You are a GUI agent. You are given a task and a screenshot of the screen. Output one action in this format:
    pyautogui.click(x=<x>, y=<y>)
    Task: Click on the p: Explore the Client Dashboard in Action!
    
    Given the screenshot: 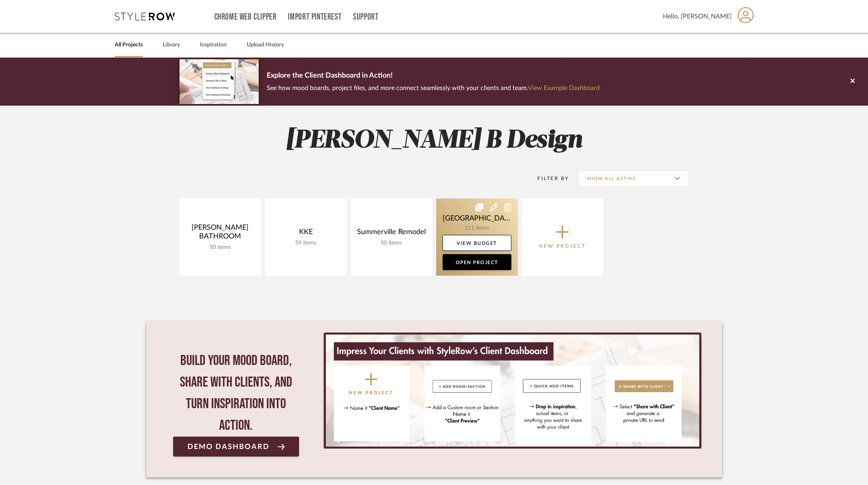 What is the action you would take?
    pyautogui.click(x=433, y=76)
    